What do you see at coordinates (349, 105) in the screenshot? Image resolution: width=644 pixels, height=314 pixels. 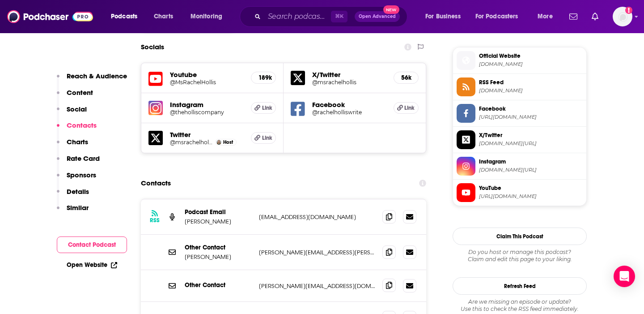 I see `h5: Facebook` at bounding box center [349, 105].